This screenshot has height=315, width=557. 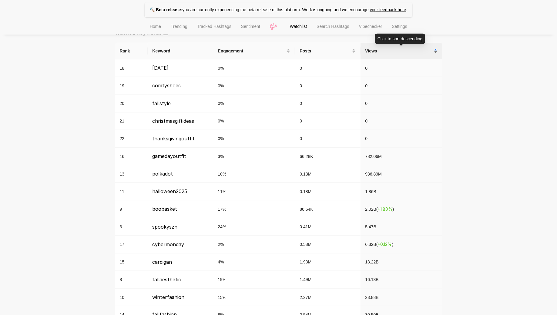 What do you see at coordinates (131, 209) in the screenshot?
I see `td: 9` at bounding box center [131, 209].